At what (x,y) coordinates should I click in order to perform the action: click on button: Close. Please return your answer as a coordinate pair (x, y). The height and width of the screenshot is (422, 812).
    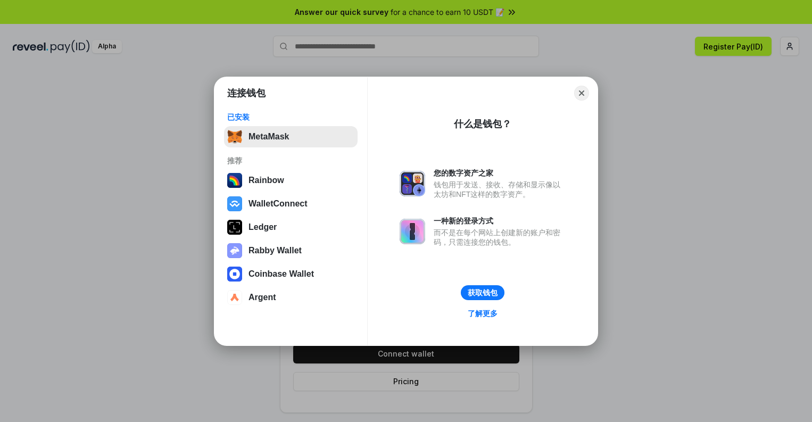
    Looking at the image, I should click on (582, 93).